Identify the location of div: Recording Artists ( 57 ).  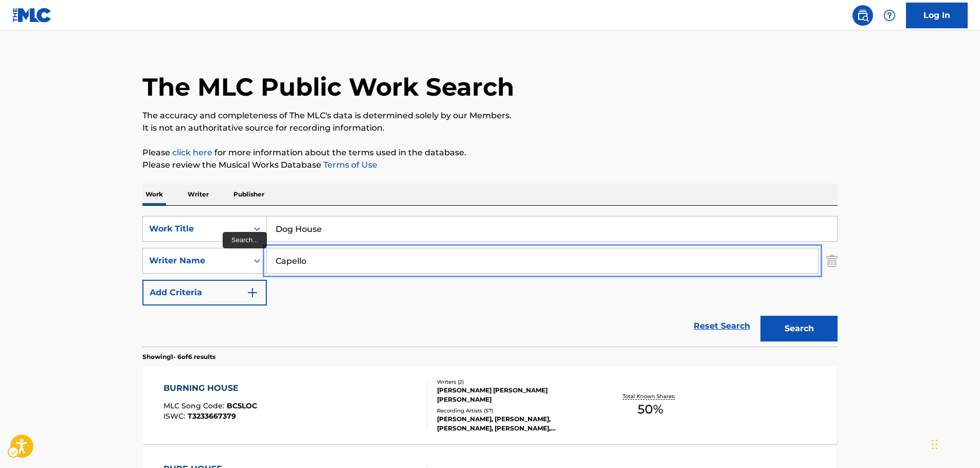
(515, 410).